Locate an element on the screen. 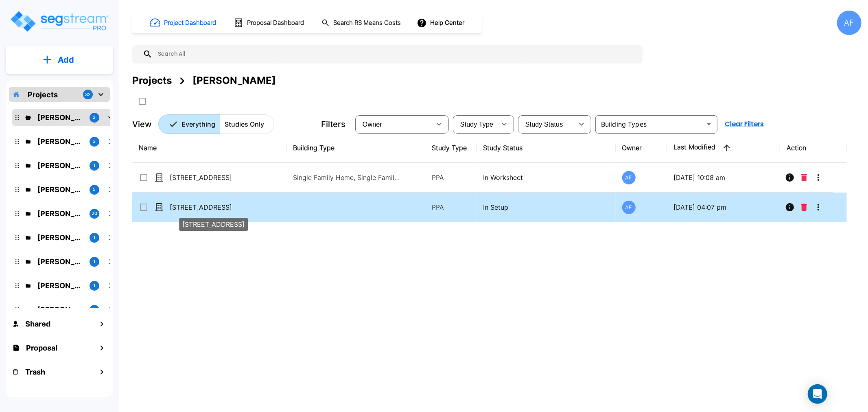  p: 3 is located at coordinates (94, 141).